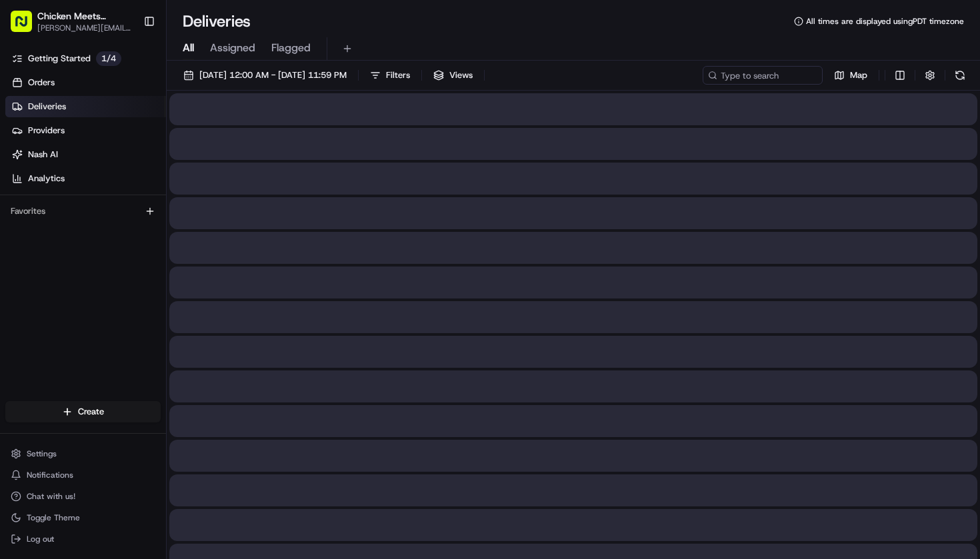  Describe the element at coordinates (83, 497) in the screenshot. I see `button: Chat with us!` at that location.